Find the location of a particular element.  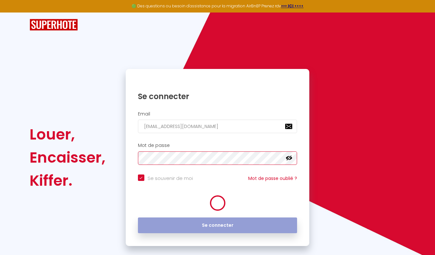

img: SuperHote logo is located at coordinates (54, 25).